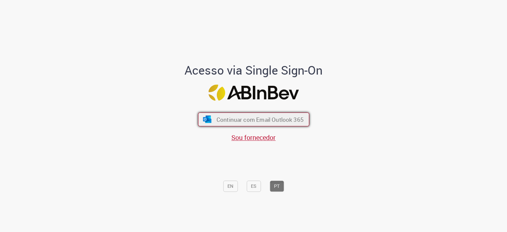  Describe the element at coordinates (253, 137) in the screenshot. I see `span: Sou fornecedor` at that location.